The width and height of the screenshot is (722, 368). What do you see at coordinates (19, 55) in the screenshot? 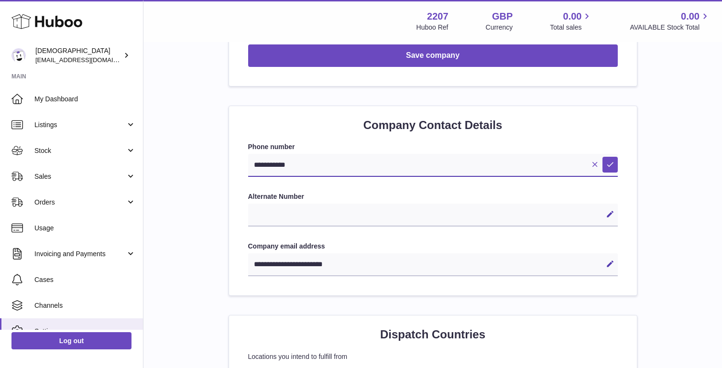
I see `img: christianwedge@yahoo.com` at bounding box center [19, 55].